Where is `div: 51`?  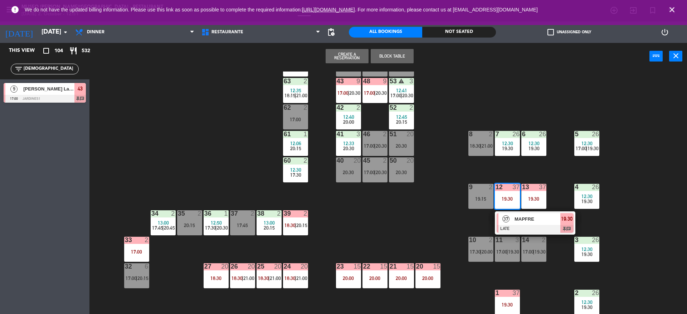
div: 51 is located at coordinates (389, 134).